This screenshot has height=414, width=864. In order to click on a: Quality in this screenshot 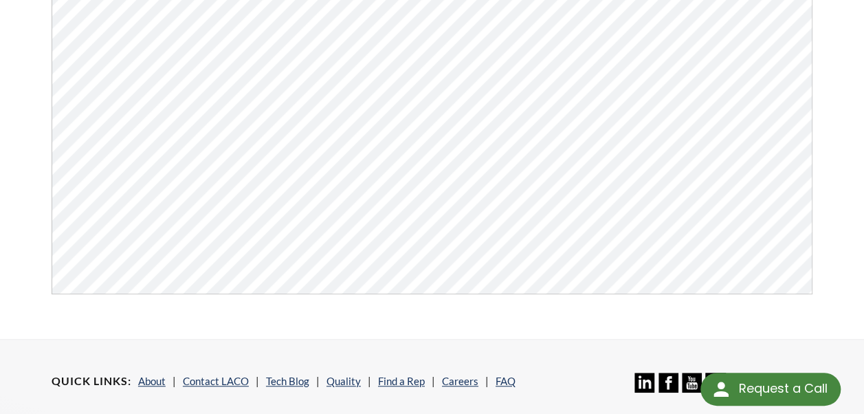, I will do `click(344, 381)`.